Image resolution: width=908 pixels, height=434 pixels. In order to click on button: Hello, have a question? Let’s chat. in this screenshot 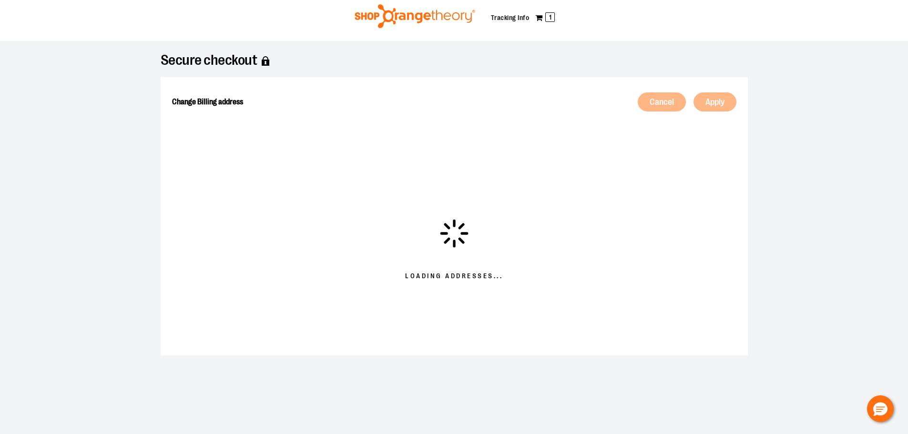, I will do `click(880, 409)`.